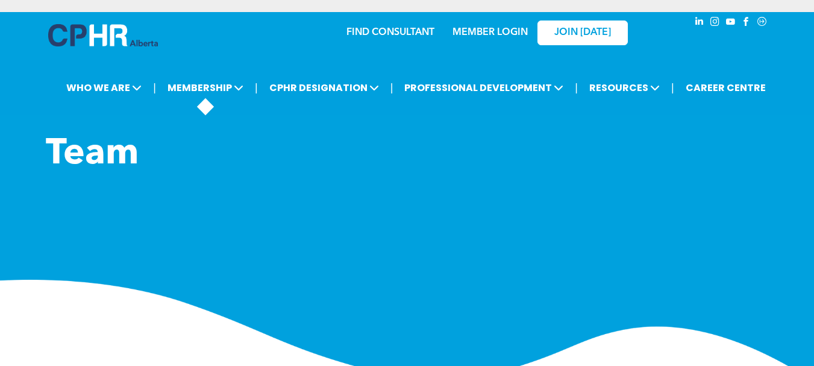  Describe the element at coordinates (624, 87) in the screenshot. I see `span: RESOURCES` at that location.